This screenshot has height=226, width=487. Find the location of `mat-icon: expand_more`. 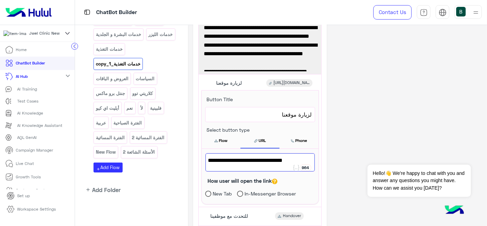

mat-icon: expand_more is located at coordinates (68, 76).